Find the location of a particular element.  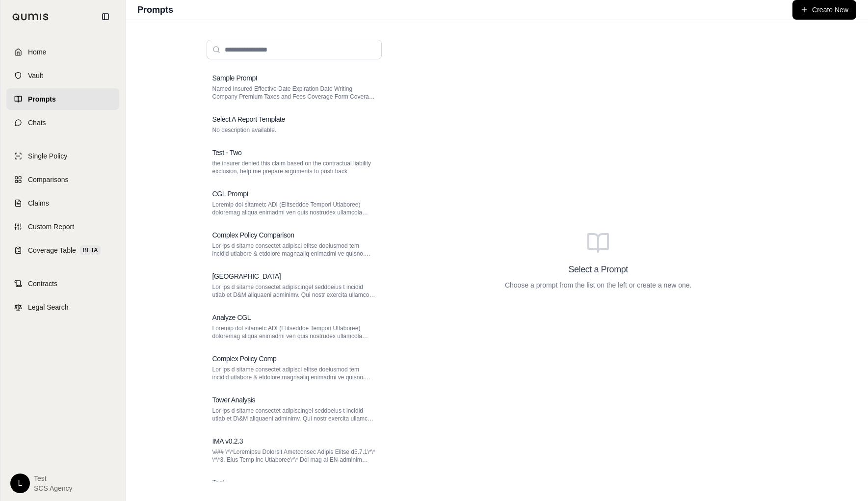

a: Comparisons is located at coordinates (63, 180).